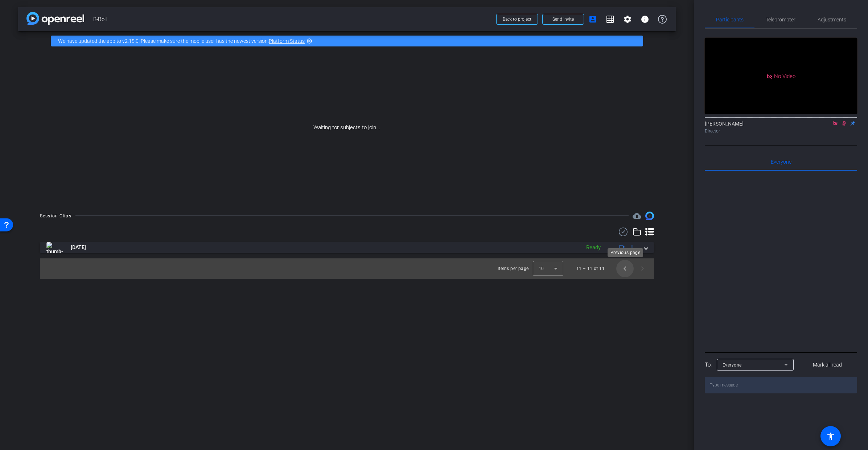 Image resolution: width=868 pixels, height=450 pixels. I want to click on div: Director, so click(781, 131).